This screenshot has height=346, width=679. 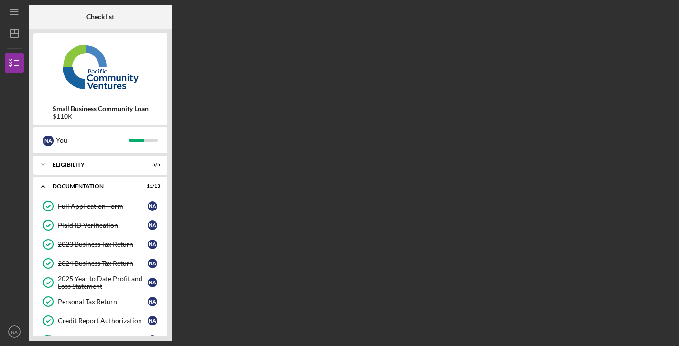 I want to click on b: Checklist, so click(x=100, y=17).